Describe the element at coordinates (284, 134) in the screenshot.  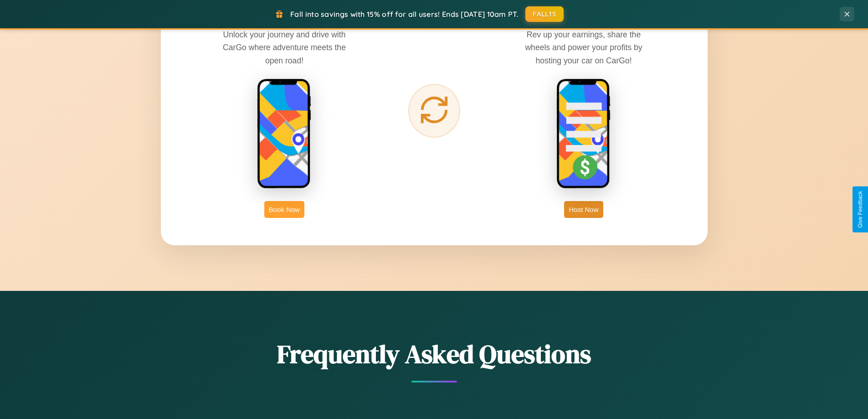
I see `img: rent phone` at that location.